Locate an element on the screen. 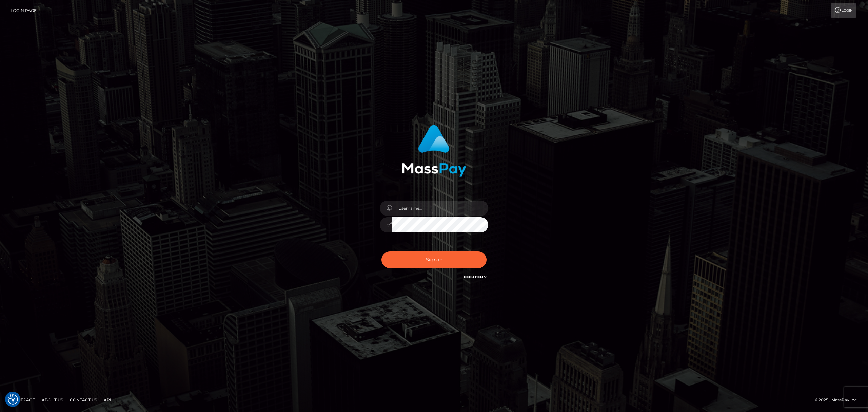 The image size is (868, 412). a: Contact Us is located at coordinates (84, 399).